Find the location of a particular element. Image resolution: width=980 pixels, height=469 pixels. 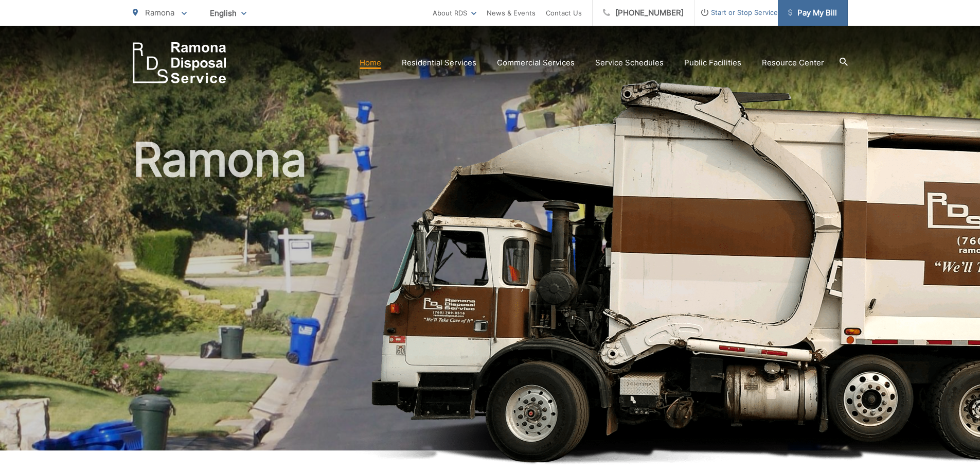

a: Contact Us is located at coordinates (564, 13).